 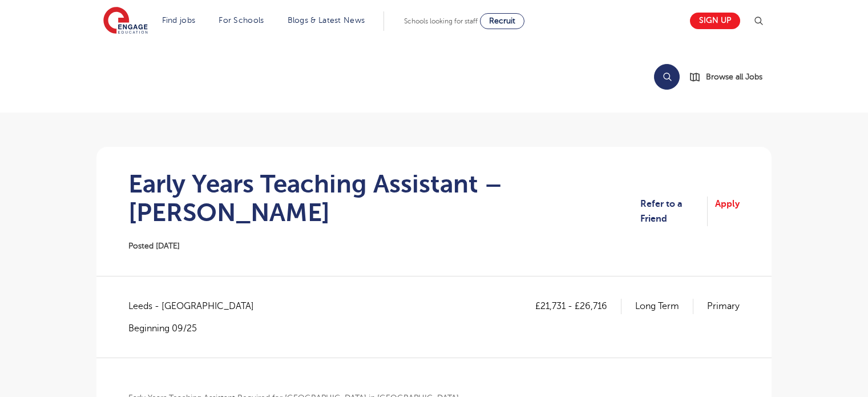 I want to click on a: Refer to a Friend, so click(x=674, y=211).